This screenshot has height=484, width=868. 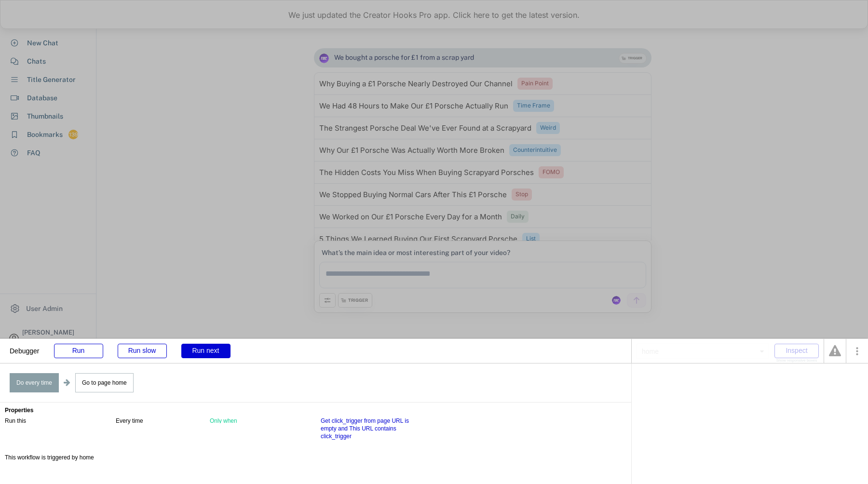 What do you see at coordinates (315, 410) in the screenshot?
I see `div: Properties` at bounding box center [315, 410].